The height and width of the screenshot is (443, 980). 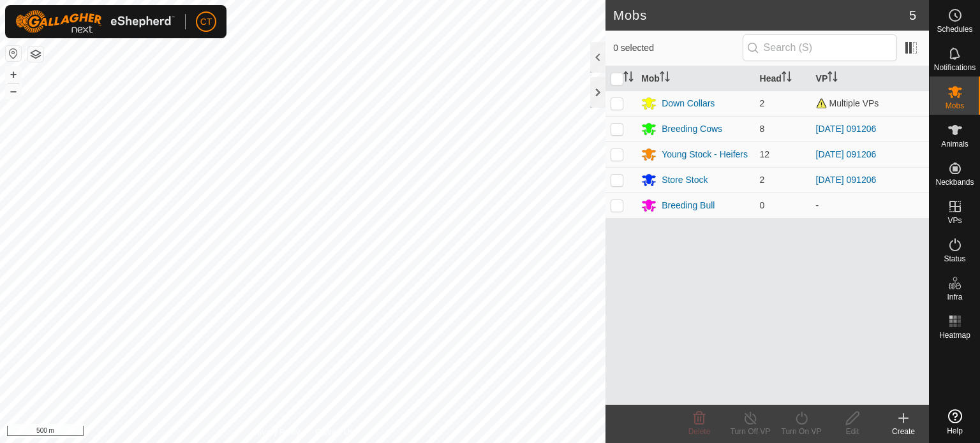 I want to click on span: CT, so click(x=206, y=22).